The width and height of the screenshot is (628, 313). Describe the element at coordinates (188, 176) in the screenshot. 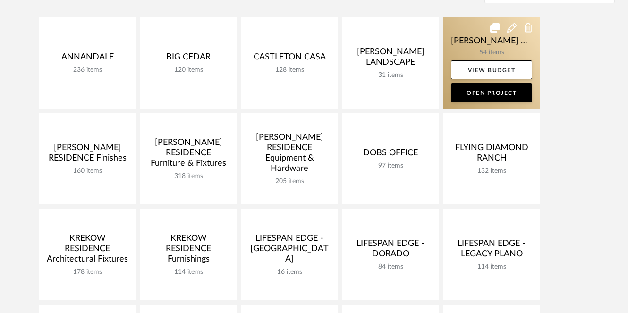

I see `div: 318 items` at that location.